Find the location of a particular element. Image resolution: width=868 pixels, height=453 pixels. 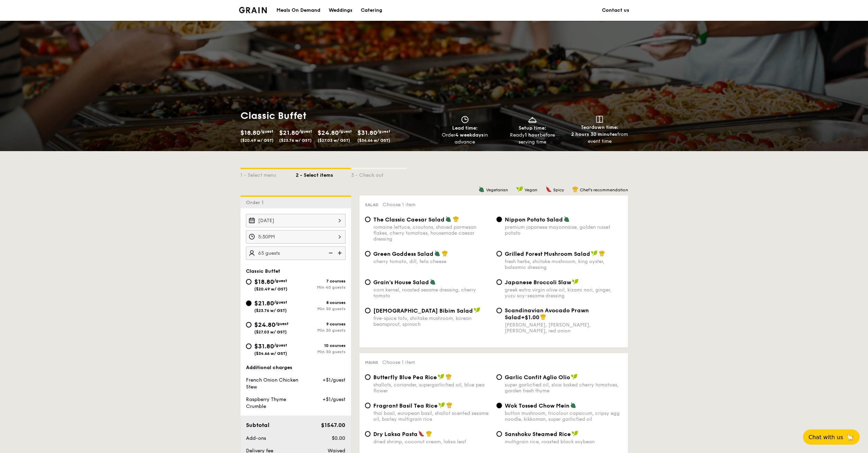

img: icon-spicy.37a8142b.svg is located at coordinates (549, 189).